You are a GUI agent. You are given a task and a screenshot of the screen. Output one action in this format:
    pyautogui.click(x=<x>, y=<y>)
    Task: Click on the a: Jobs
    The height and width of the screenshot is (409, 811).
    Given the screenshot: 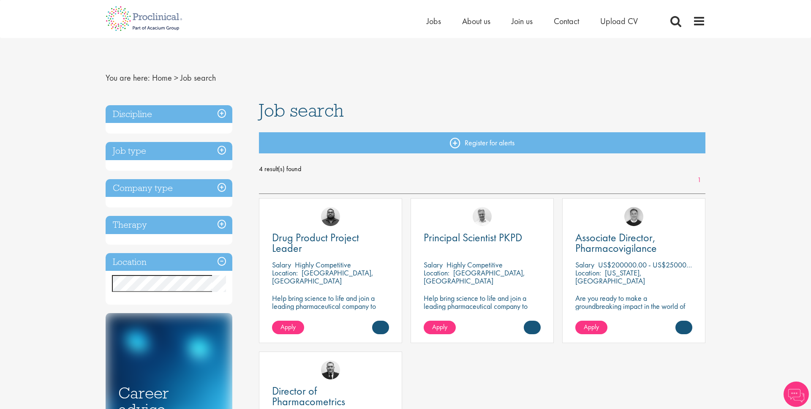 What is the action you would take?
    pyautogui.click(x=434, y=21)
    